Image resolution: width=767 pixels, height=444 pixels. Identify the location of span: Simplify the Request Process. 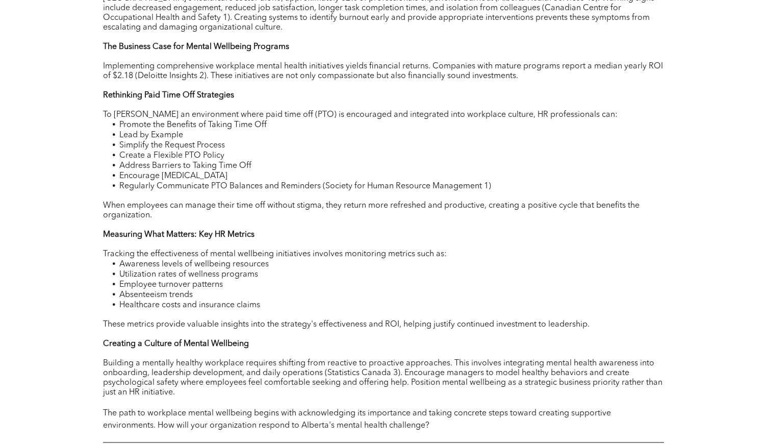
(172, 145).